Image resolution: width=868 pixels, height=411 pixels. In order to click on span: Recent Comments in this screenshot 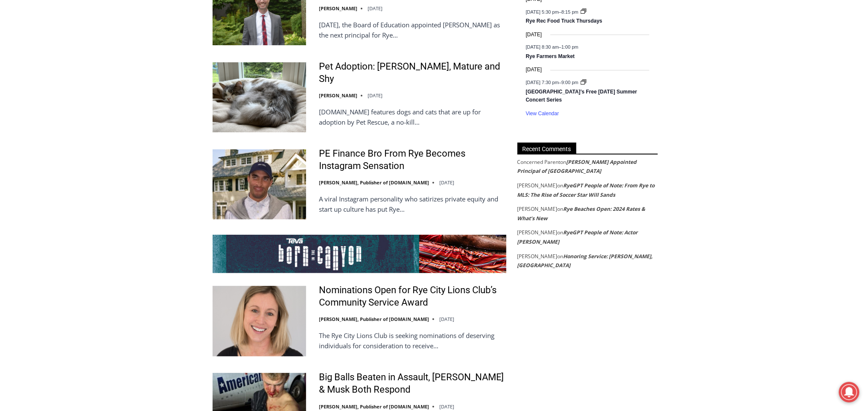, I will do `click(547, 148)`.